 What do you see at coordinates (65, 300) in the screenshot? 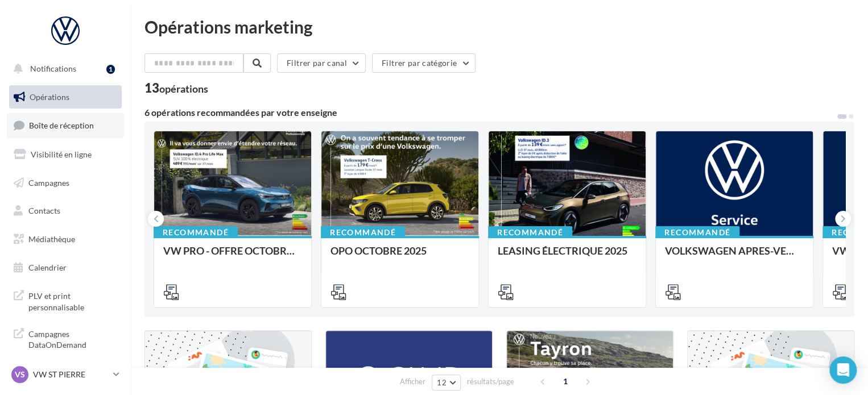
I see `a: PLV et print personnalisable` at bounding box center [65, 300].